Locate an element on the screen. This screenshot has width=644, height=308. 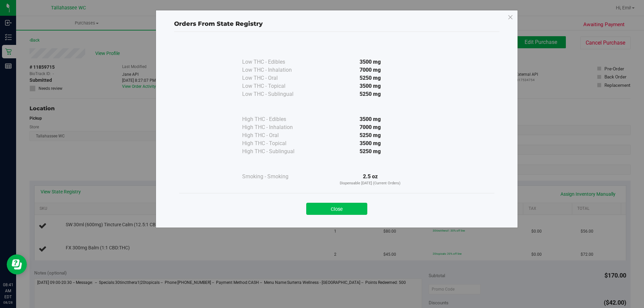
div: Low THC - Edibles is located at coordinates (276, 62).